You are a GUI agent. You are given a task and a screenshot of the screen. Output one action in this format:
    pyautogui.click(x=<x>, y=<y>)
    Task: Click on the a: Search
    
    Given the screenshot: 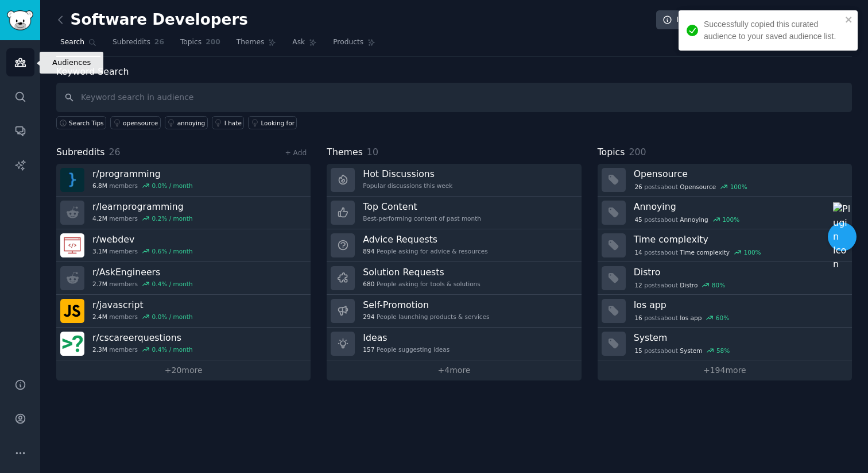 What is the action you would take?
    pyautogui.click(x=78, y=45)
    